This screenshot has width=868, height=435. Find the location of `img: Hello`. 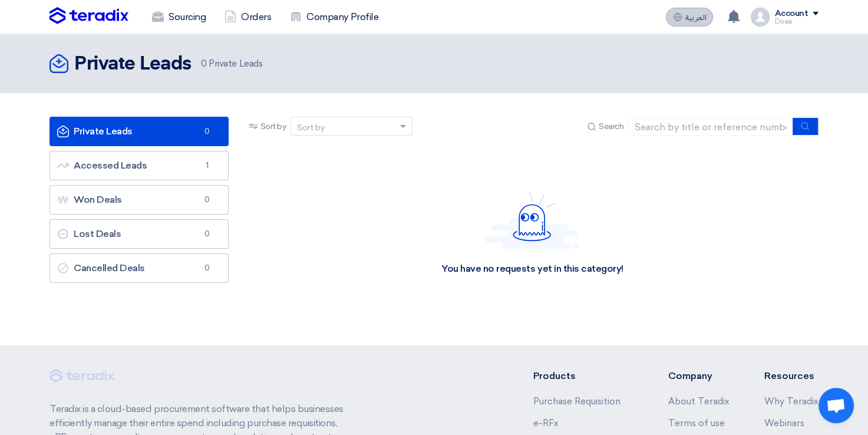

img: Hello is located at coordinates (532, 220).